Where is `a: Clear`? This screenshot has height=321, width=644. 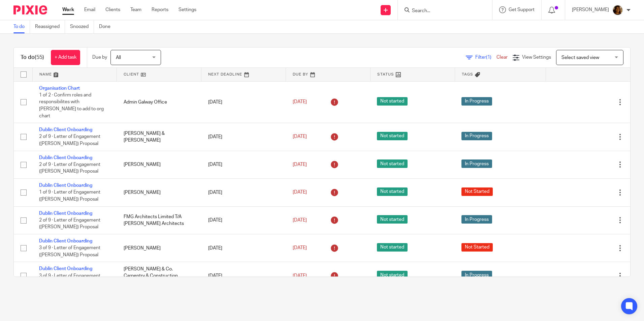
a: Clear is located at coordinates (502, 57).